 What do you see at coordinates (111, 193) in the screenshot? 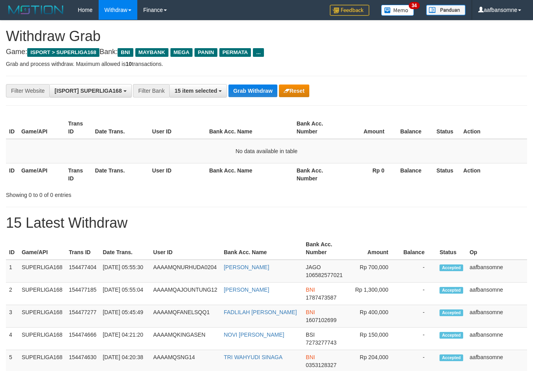
I see `div: Showing 0 to 0 of 0 entries` at bounding box center [111, 193].